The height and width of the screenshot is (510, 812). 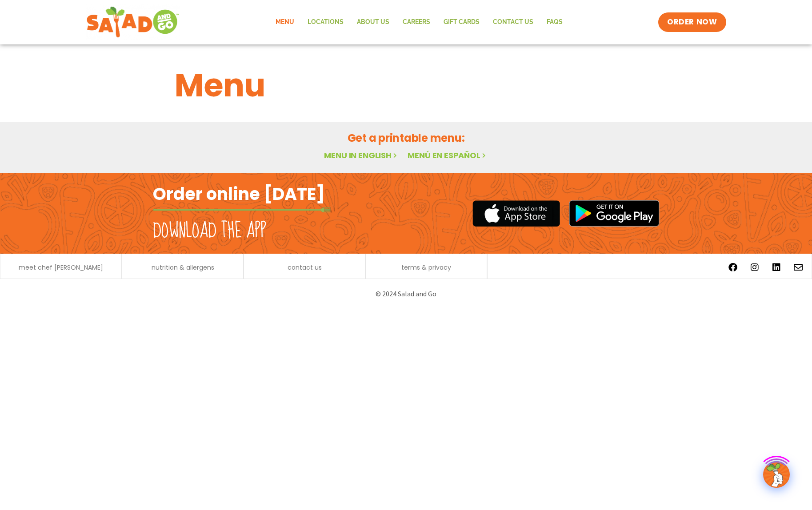 What do you see at coordinates (426, 268) in the screenshot?
I see `span: terms & privacy` at bounding box center [426, 268].